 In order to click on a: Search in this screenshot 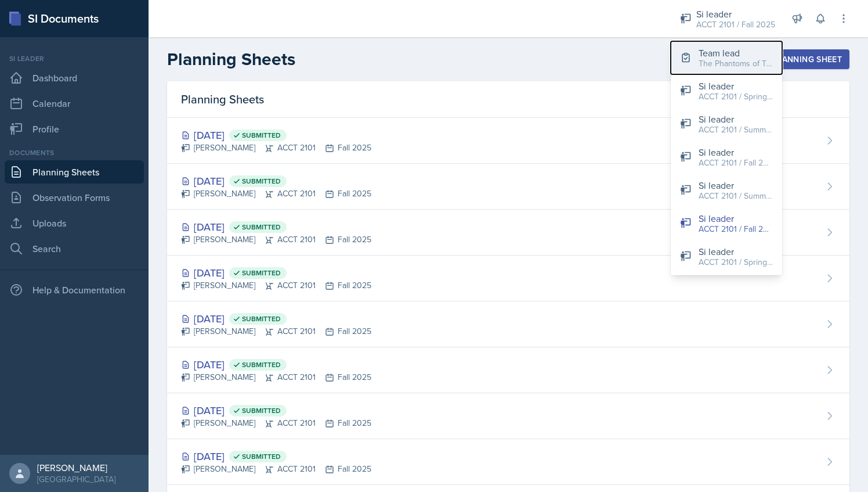, I will do `click(74, 248)`.